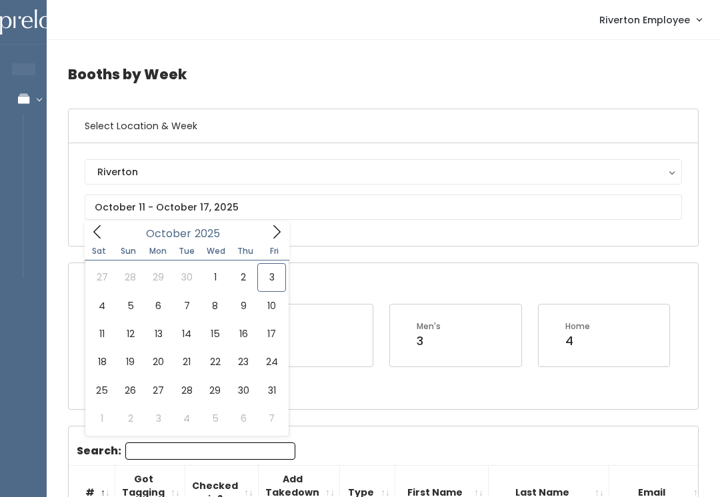 The image size is (720, 497). What do you see at coordinates (102, 362) in the screenshot?
I see `span: October 18, 2025` at bounding box center [102, 362].